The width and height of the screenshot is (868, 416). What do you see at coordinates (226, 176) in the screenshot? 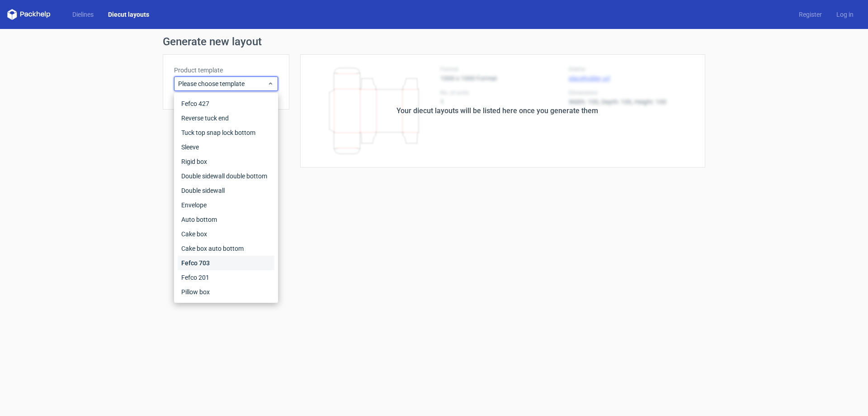
I see `div: Double sidewall double bottom` at bounding box center [226, 176].